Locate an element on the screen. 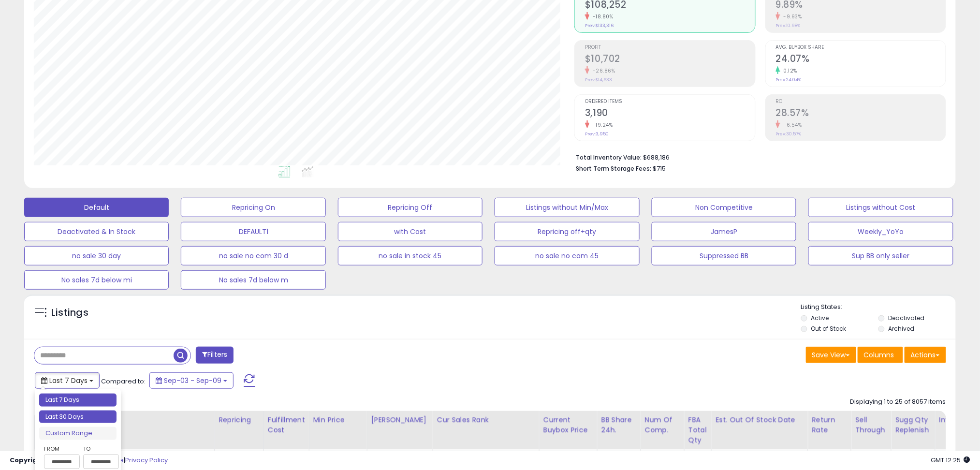  div: Sugg Qty Replenish is located at coordinates (913, 426).